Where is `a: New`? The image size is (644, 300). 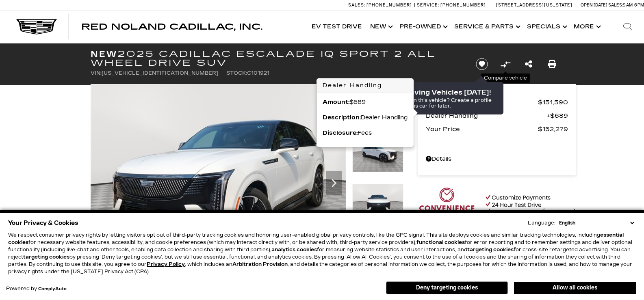
a: New is located at coordinates (381, 27).